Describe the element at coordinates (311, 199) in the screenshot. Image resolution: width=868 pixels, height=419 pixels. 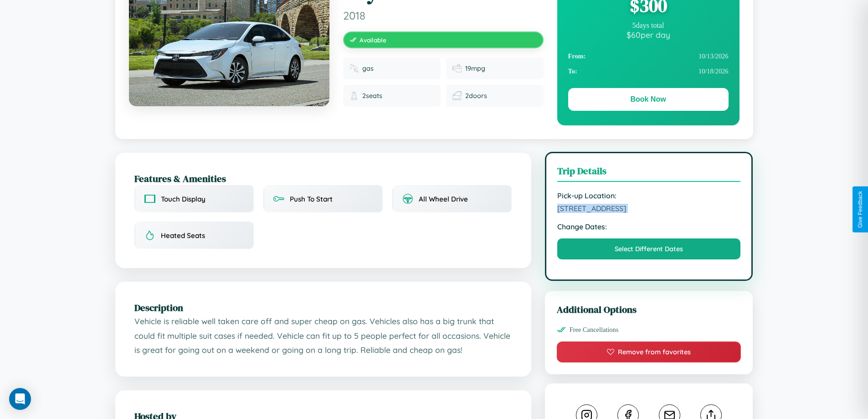
I see `span: Push To Start` at that location.